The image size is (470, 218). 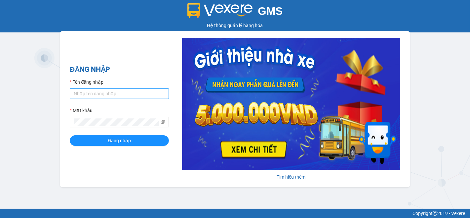 I want to click on a: GMS, so click(x=235, y=13).